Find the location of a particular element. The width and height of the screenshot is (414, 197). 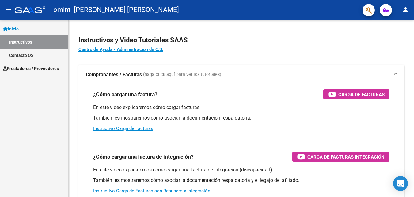

mat-icon: person is located at coordinates (406, 10).